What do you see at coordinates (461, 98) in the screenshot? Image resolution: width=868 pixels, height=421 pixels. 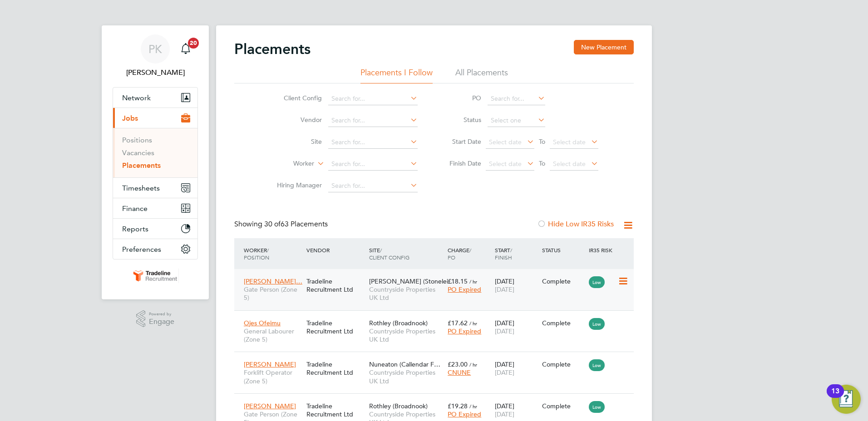 I see `label: PO` at bounding box center [461, 98].